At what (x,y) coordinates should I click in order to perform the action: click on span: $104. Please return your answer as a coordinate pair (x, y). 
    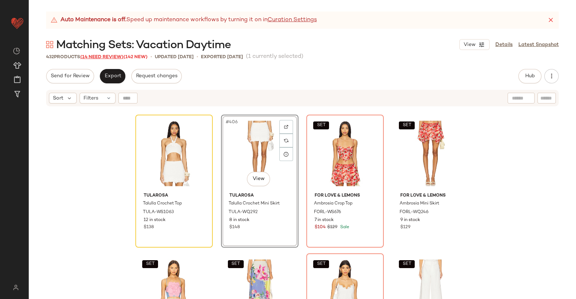
    Looking at the image, I should click on (320, 228).